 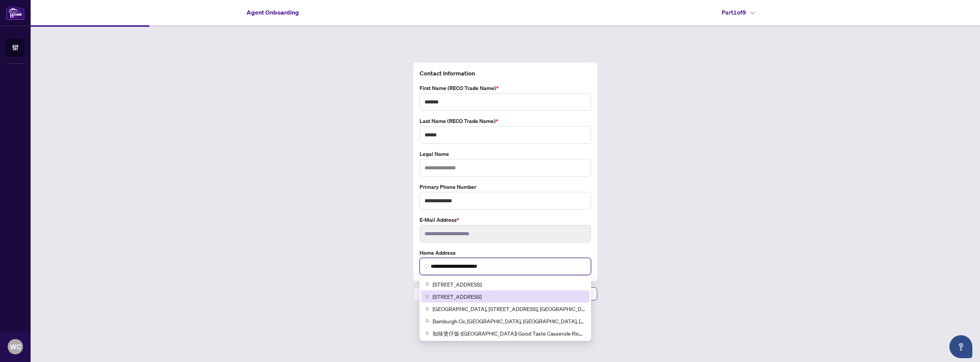 What do you see at coordinates (457, 294) in the screenshot?
I see `button: Previous` at bounding box center [457, 294].